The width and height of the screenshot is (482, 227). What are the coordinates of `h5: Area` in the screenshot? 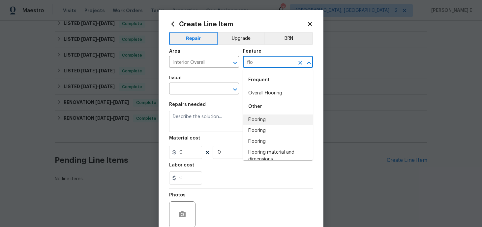 It's located at (175, 51).